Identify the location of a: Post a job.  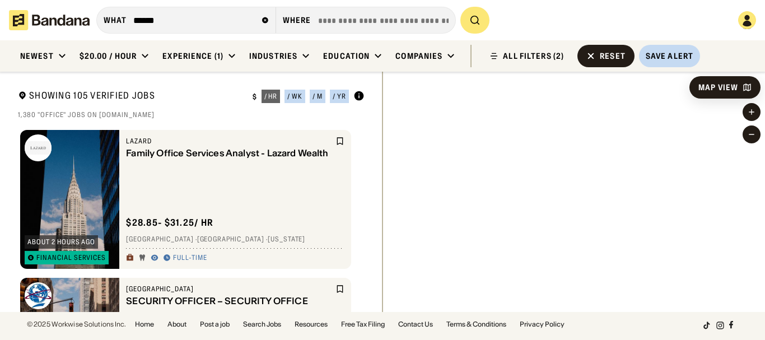
(215, 324).